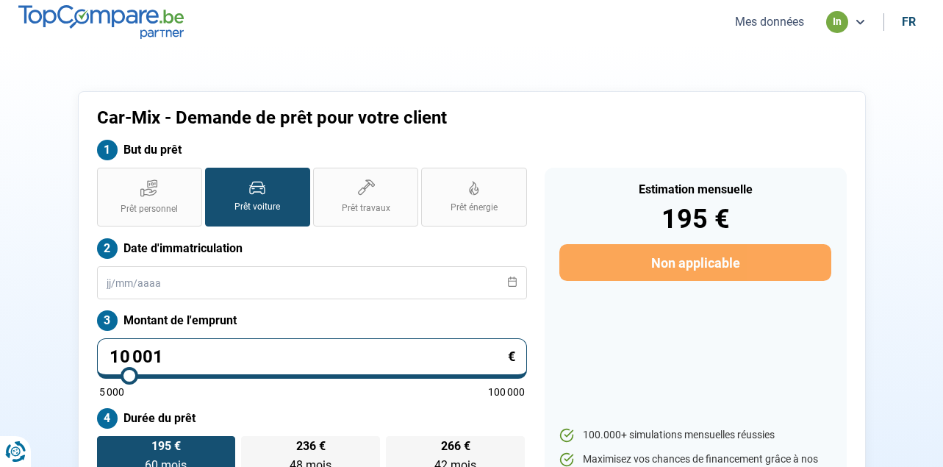 The image size is (943, 467). Describe the element at coordinates (694, 190) in the screenshot. I see `div: Estimation mensuelle` at that location.